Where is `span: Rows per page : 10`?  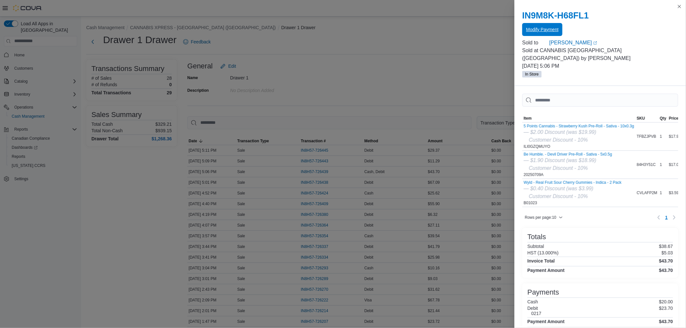 span: Rows per page : 10 is located at coordinates (540, 218).